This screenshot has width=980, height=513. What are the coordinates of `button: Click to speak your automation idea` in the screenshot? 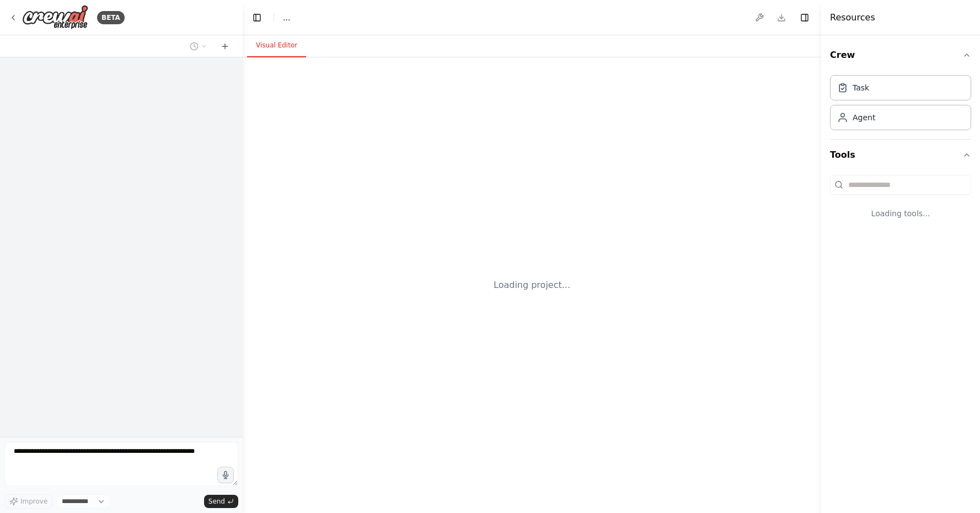 It's located at (226, 475).